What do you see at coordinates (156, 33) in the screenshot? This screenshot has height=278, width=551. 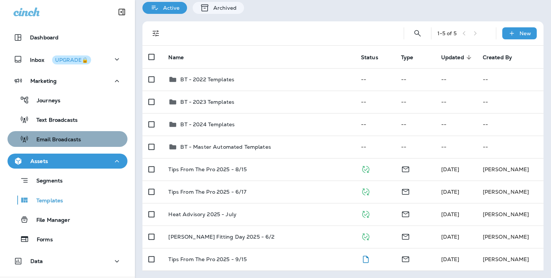 I see `button: Filters` at bounding box center [156, 33].